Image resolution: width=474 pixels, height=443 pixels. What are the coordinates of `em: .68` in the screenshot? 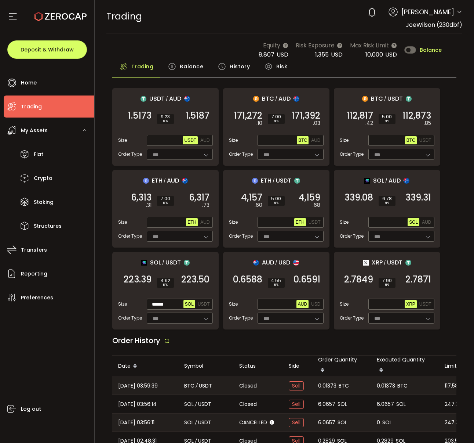 It's located at (317, 205).